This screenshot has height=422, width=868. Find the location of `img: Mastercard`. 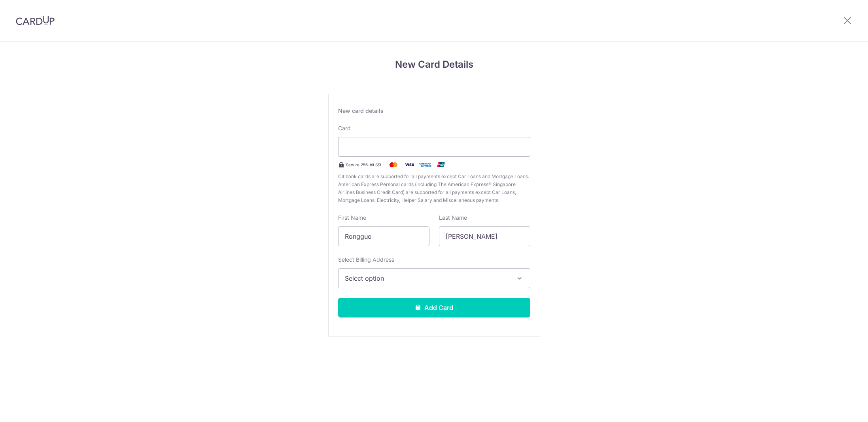

img: Mastercard is located at coordinates (394, 165).